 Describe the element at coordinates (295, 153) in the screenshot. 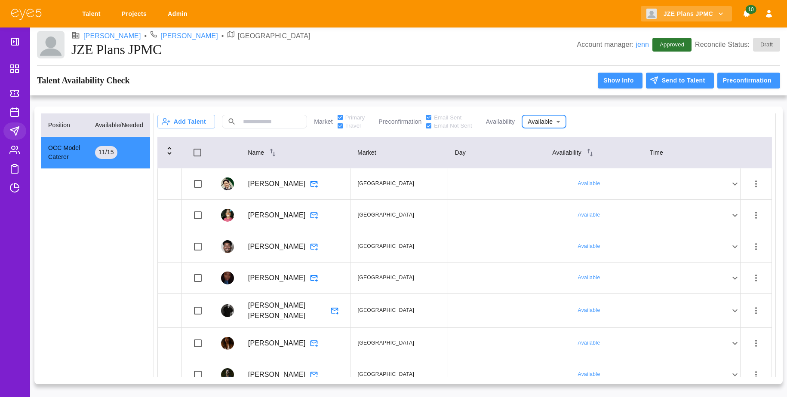

I see `div: Name` at that location.